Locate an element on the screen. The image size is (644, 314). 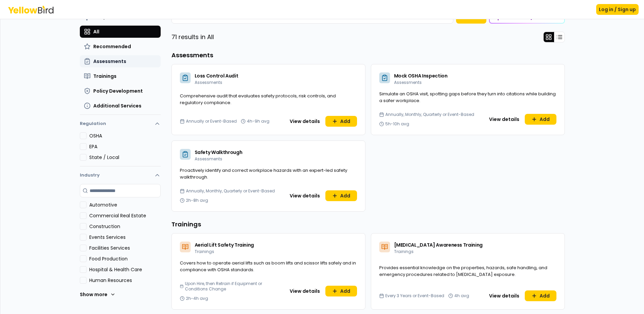
button: Policy Development is located at coordinates (120, 91).